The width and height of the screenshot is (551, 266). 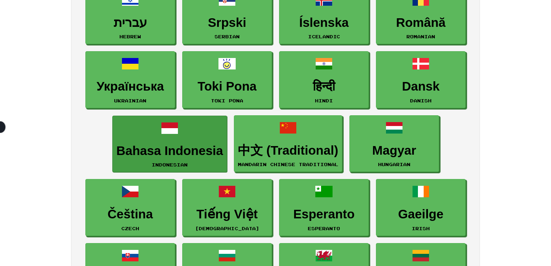 What do you see at coordinates (130, 37) in the screenshot?
I see `small: Hebrew` at bounding box center [130, 37].